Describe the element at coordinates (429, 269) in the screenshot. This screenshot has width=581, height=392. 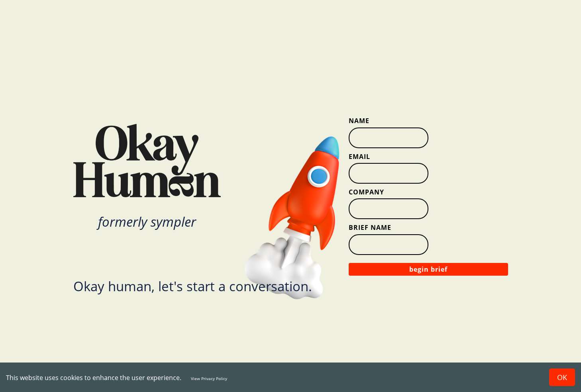
I see `button: begin brief` at that location.